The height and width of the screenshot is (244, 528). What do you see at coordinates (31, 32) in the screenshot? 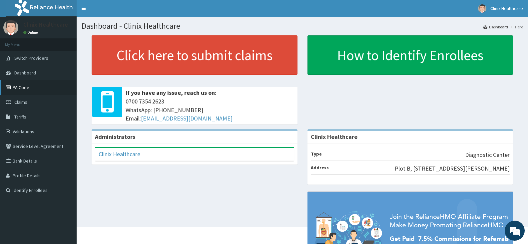
I see `a: Online` at bounding box center [31, 32].